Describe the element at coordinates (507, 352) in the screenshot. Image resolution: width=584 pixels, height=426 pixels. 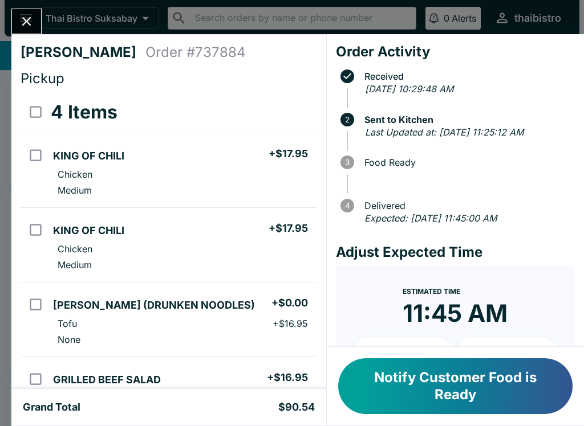
I see `button: + 20` at that location.